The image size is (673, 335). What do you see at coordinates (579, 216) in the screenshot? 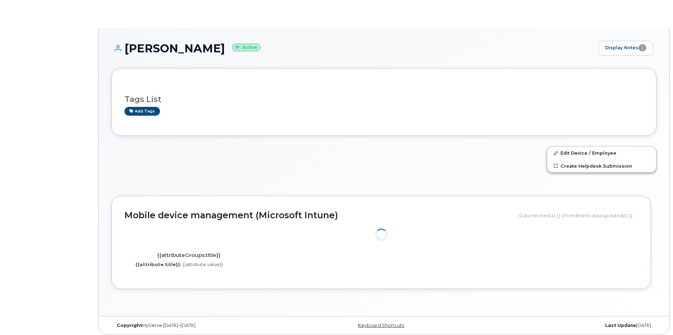
I see `div: Data fetched at {{ VM.mdmInfo.data.updatedAt }}` at bounding box center [579, 216].